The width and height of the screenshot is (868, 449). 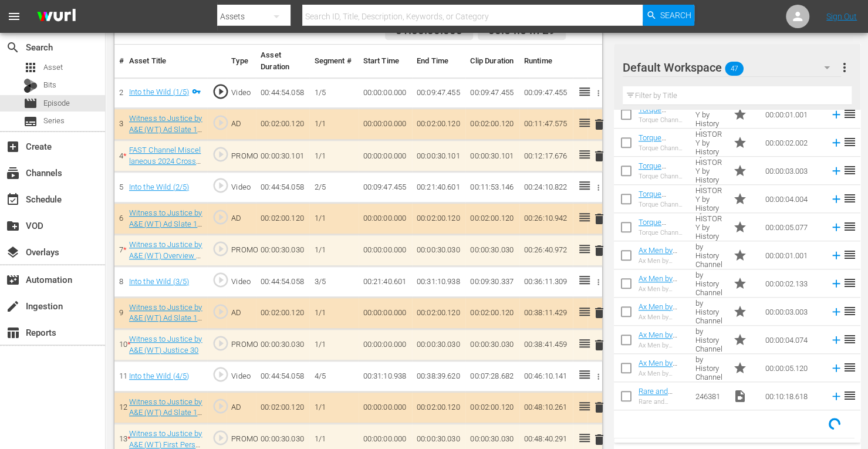 I want to click on td: 00:07:28.682, so click(x=492, y=376).